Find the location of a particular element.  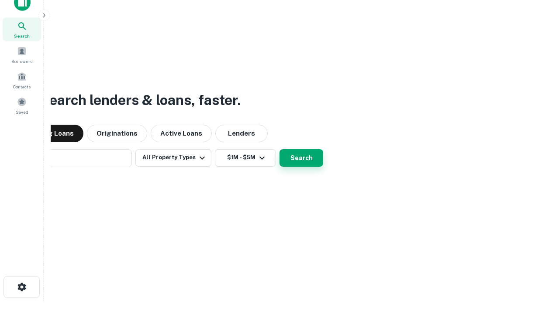

button: Search is located at coordinates (301, 158).